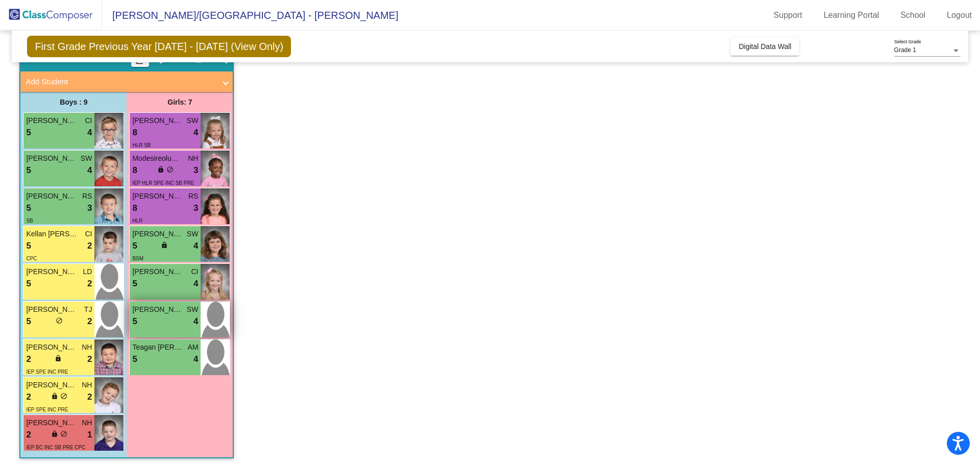  What do you see at coordinates (88, 272) in the screenshot?
I see `span: LD` at bounding box center [88, 272].